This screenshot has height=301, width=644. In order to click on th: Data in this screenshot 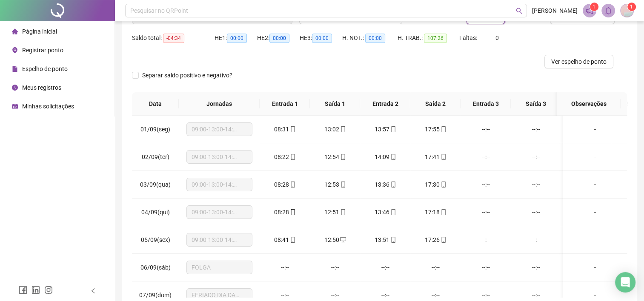, I will do `click(155, 104)`.